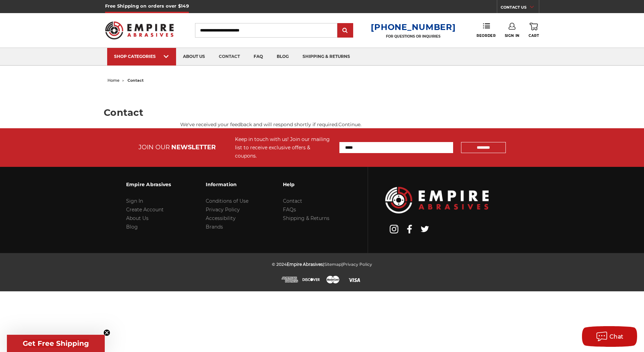 This screenshot has height=352, width=644. I want to click on button: Close teaser, so click(107, 333).